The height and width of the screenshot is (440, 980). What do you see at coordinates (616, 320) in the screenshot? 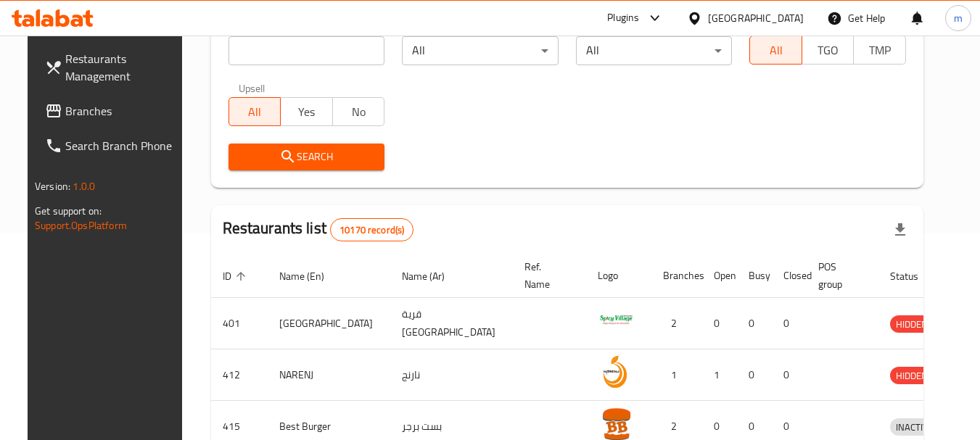
I see `img: Spicy Village` at bounding box center [616, 320].